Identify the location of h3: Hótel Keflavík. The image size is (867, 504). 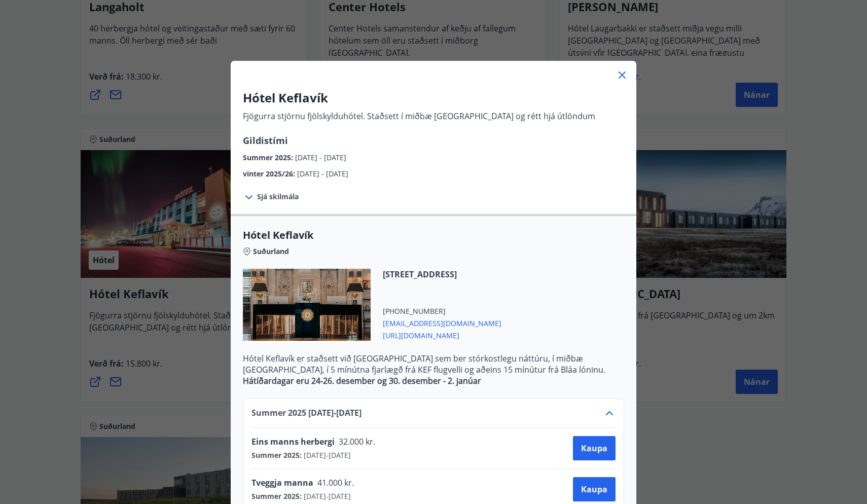
(419, 98).